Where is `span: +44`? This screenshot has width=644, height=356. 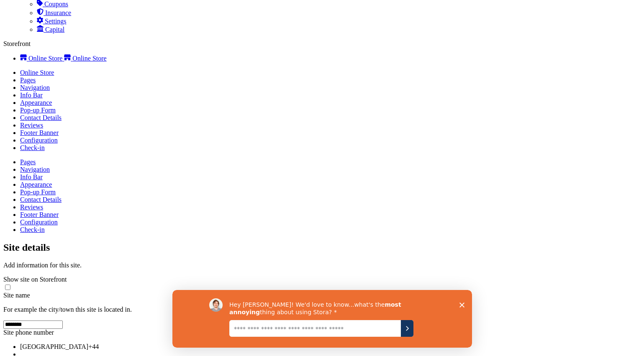
span: +44 is located at coordinates (93, 347).